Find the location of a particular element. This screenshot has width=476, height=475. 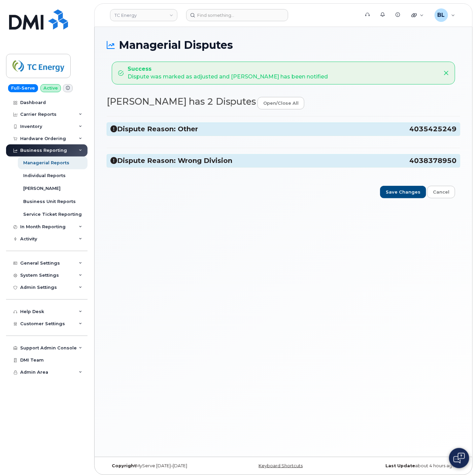

h3: Dispute Reason: Wrong Division is located at coordinates (284, 161).